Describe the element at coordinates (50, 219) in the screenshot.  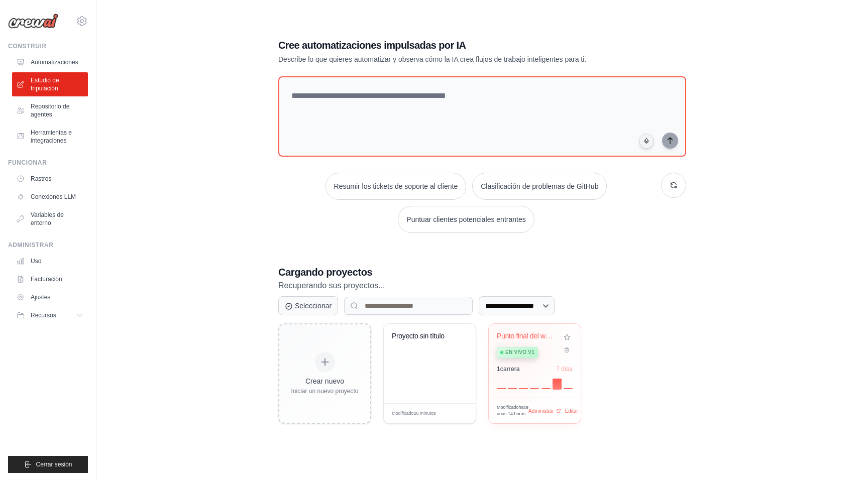
I see `a: Variables de entorno` at that location.